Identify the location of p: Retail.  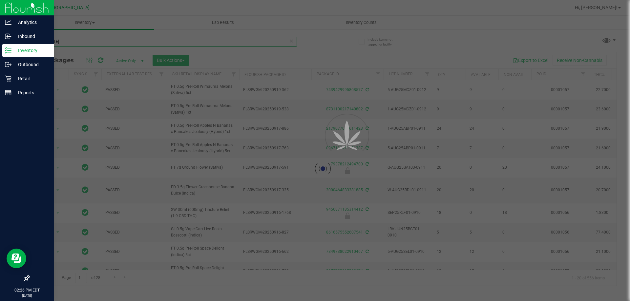
(31, 79).